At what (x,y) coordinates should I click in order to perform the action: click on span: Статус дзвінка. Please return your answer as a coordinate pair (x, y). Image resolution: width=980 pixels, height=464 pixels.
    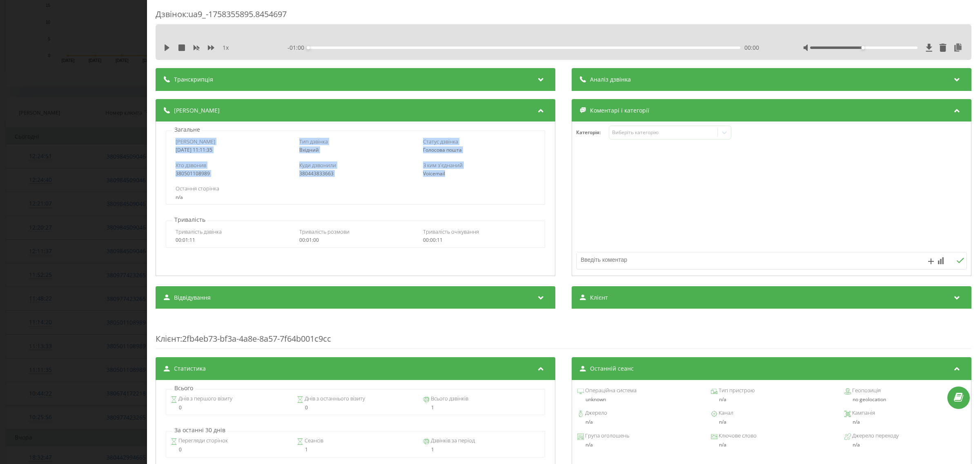
    Looking at the image, I should click on (441, 142).